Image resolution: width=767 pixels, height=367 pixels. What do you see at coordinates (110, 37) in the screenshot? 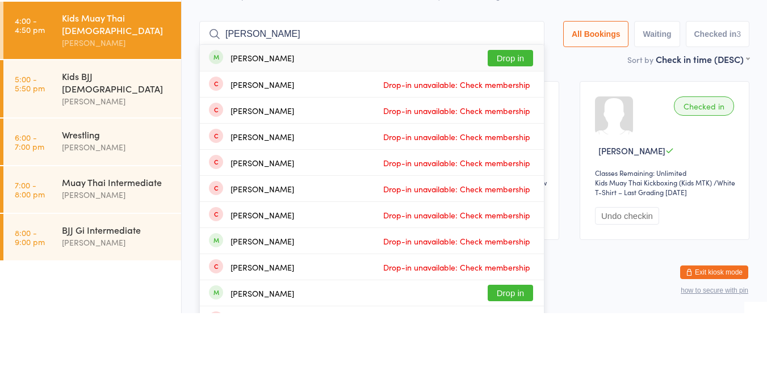
I see `div: Any location` at bounding box center [110, 37].